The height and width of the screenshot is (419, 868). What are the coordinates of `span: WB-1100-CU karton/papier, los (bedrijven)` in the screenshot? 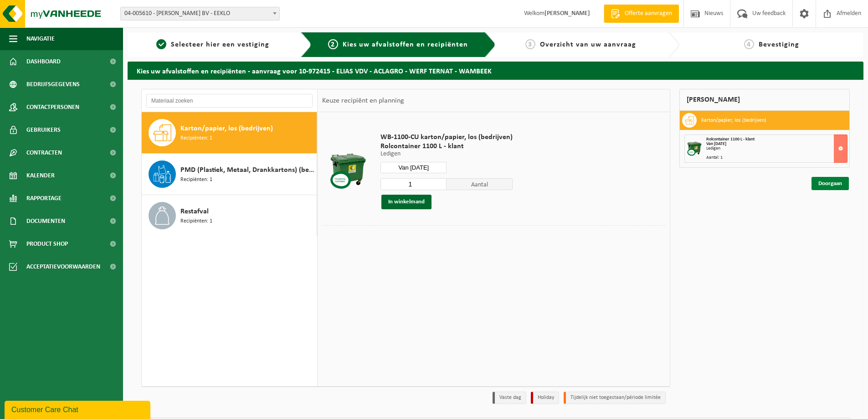 It's located at (447, 137).